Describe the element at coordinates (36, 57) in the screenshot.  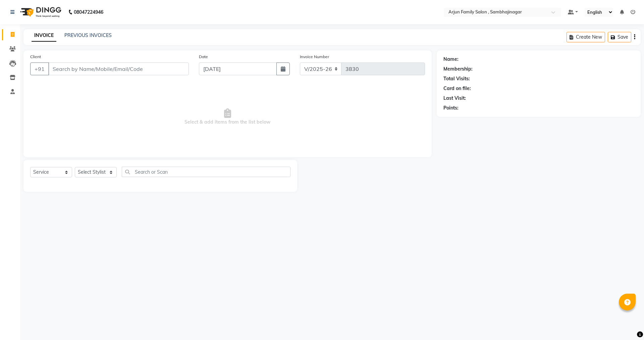
I see `label: Client` at that location.